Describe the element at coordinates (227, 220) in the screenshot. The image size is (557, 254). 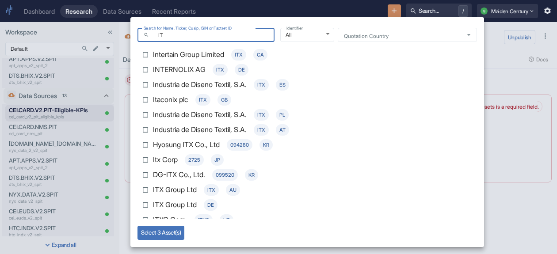
I see `span: US` at that location.